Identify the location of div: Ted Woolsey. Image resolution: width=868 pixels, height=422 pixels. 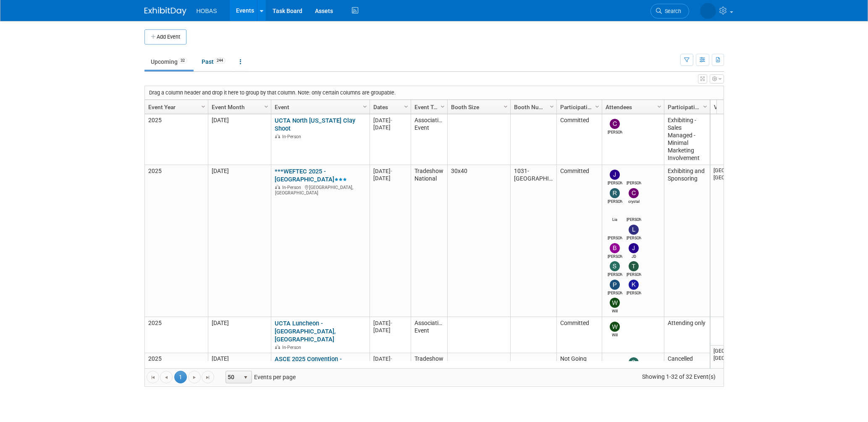
(634, 274).